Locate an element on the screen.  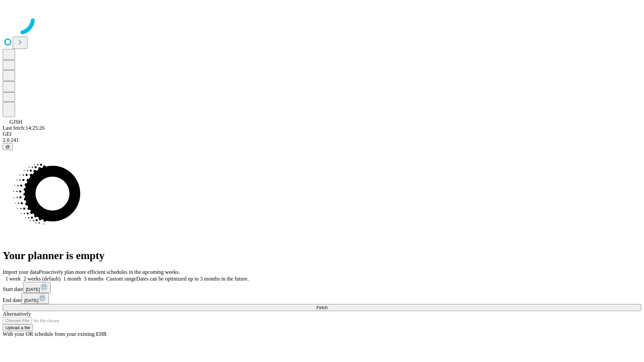
span: 1 week is located at coordinates (13, 278).